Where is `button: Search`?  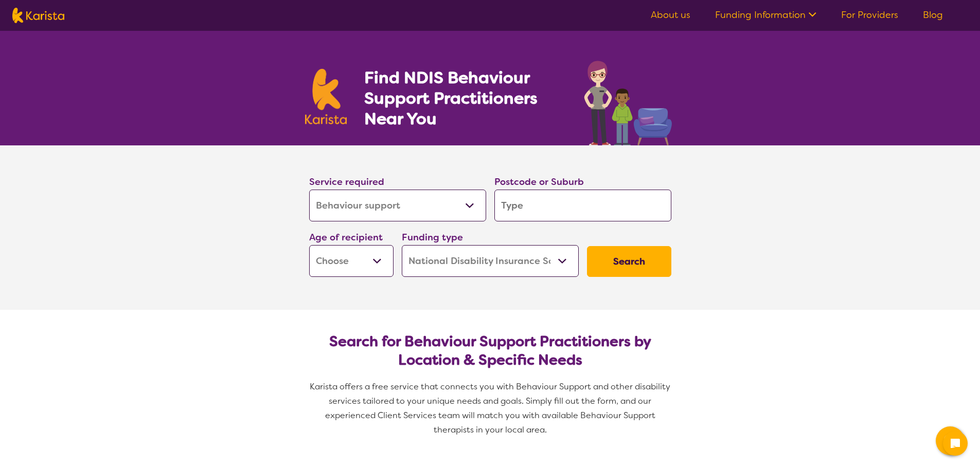
button: Search is located at coordinates (629, 261).